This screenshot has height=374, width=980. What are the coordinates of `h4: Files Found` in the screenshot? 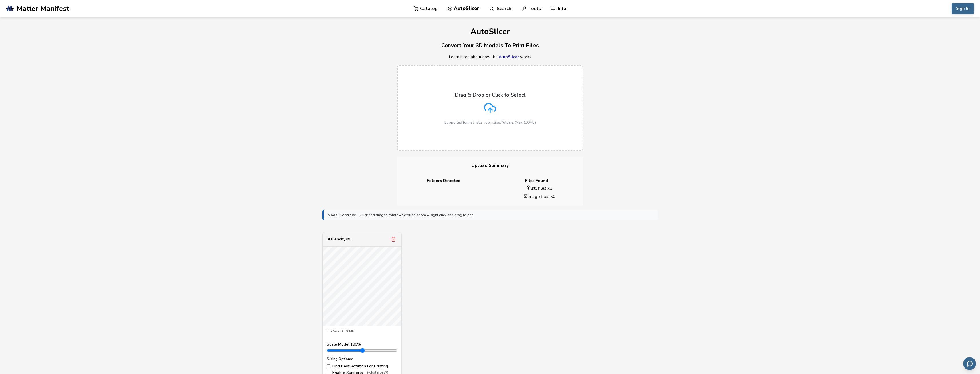 It's located at (536, 181).